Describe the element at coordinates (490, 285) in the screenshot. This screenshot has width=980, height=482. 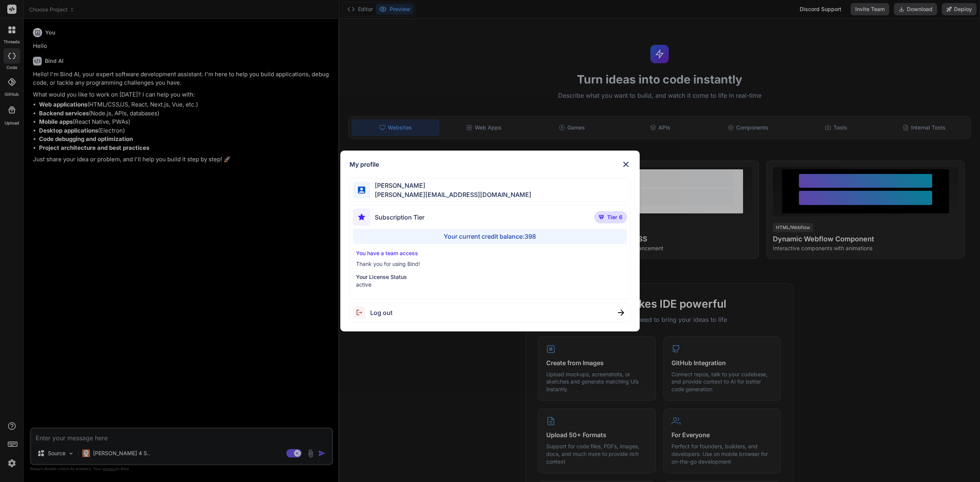
I see `p: active` at that location.